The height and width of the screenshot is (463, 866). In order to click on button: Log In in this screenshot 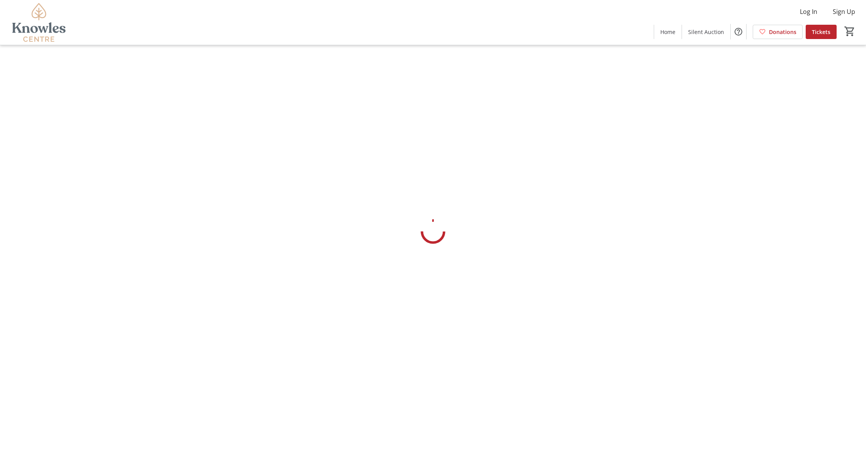, I will do `click(808, 12)`.